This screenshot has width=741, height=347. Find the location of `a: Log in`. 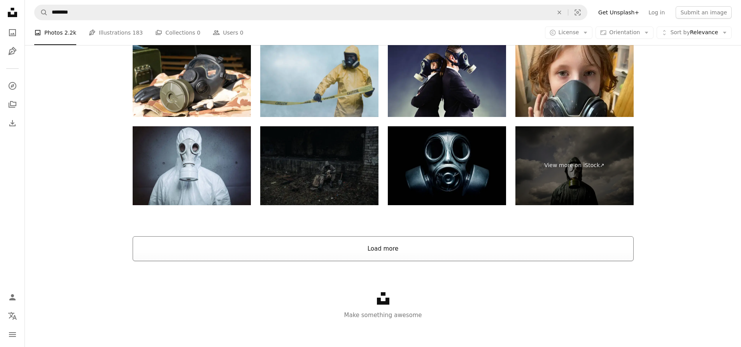

a: Log in is located at coordinates (657, 12).